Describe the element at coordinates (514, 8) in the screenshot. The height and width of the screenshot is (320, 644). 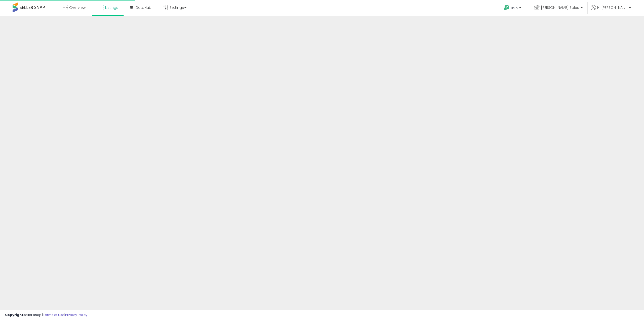
I see `span: Help` at that location.